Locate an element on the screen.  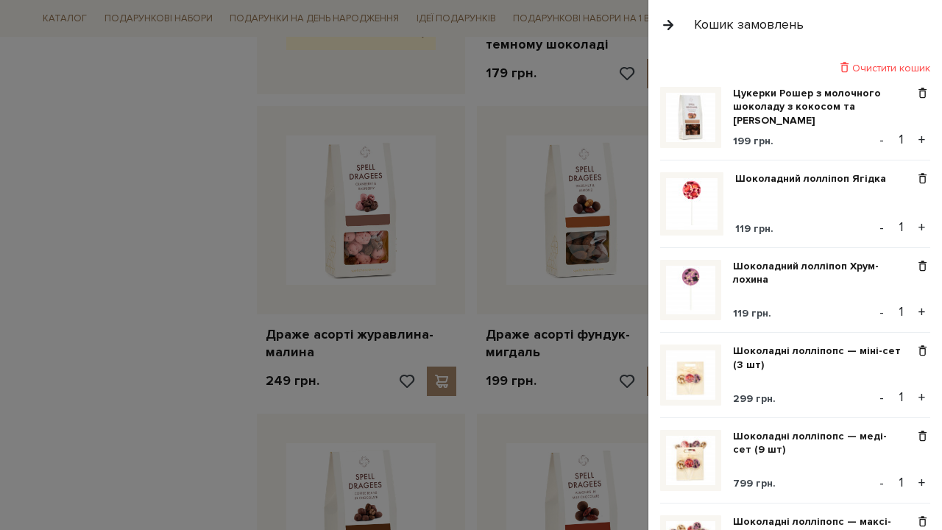
div: Кошик замовлень is located at coordinates (748, 24).